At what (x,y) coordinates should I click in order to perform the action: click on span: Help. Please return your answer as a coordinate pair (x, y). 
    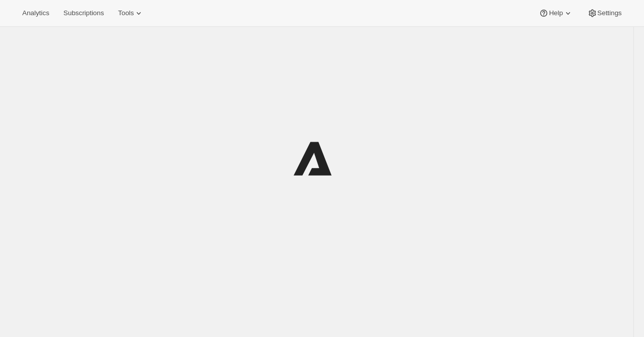
    Looking at the image, I should click on (555, 13).